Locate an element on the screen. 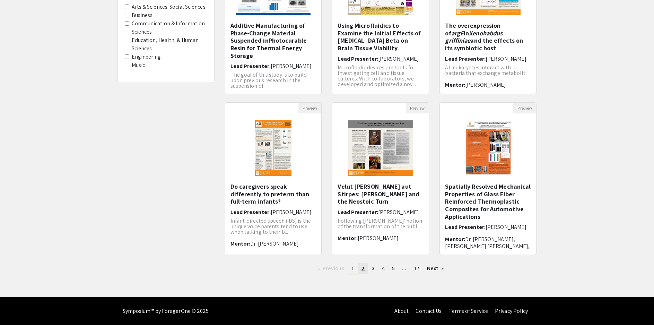  div: Open Presentation <p>Velut Flores aut Stirpes: Justus Lipsius and the Neostoic Turn</p> is located at coordinates (381, 179).